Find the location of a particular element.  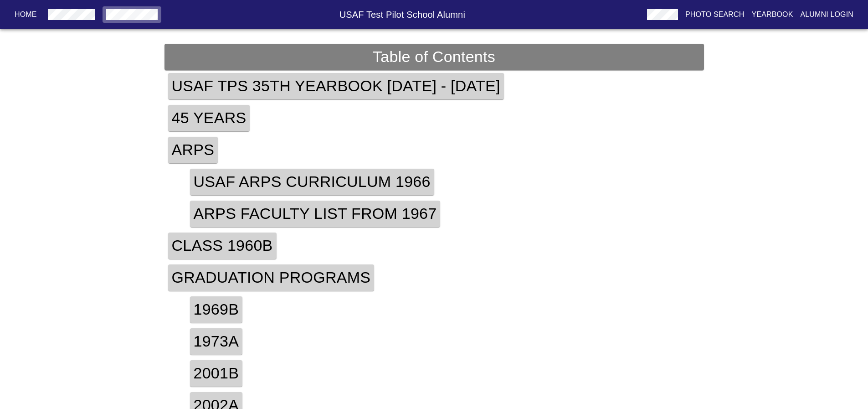

button: Class 1960B is located at coordinates (222, 246).